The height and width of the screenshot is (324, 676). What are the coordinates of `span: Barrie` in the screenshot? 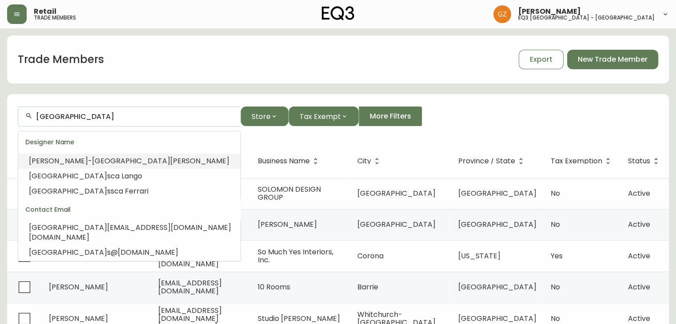 It's located at (368, 287).